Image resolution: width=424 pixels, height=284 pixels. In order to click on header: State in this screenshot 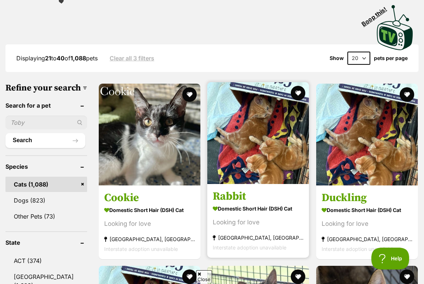, I will do `click(46, 242)`.